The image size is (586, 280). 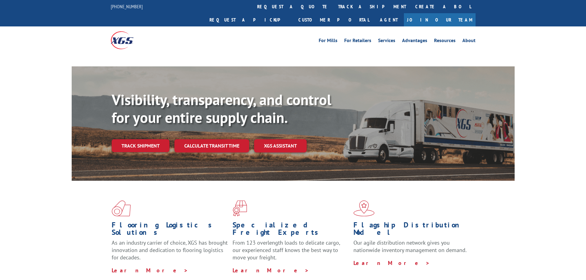 What do you see at coordinates (328, 42) in the screenshot?
I see `a: For Mills` at bounding box center [328, 42].